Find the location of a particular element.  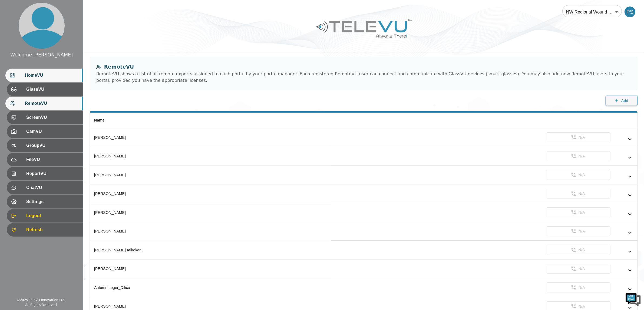

span: GlassVU is located at coordinates (53, 90).